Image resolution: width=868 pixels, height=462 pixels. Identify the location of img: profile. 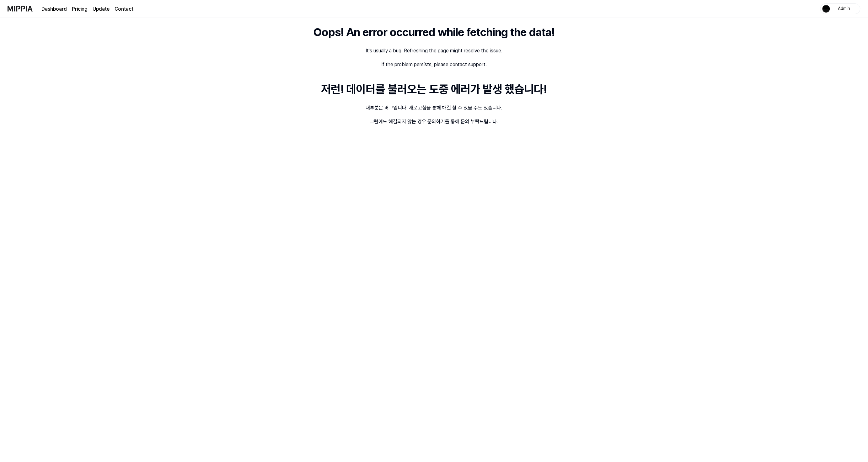
(826, 9).